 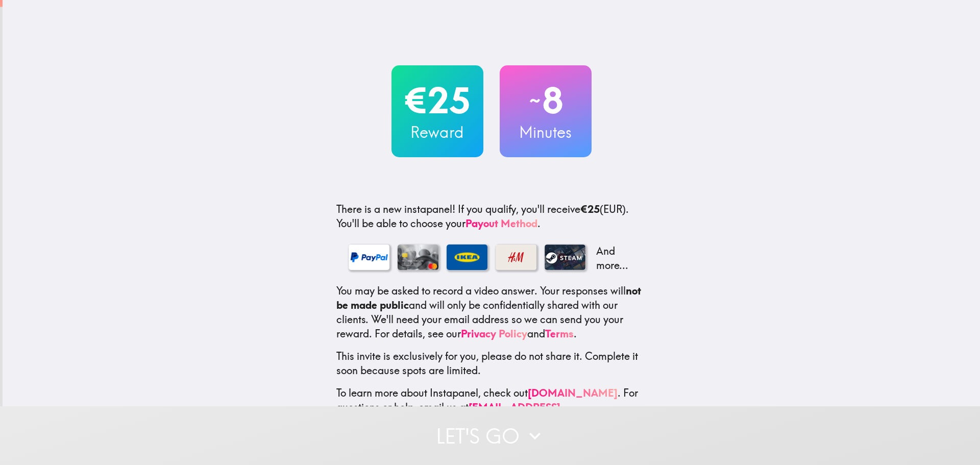 I want to click on p: And more..., so click(x=614, y=258).